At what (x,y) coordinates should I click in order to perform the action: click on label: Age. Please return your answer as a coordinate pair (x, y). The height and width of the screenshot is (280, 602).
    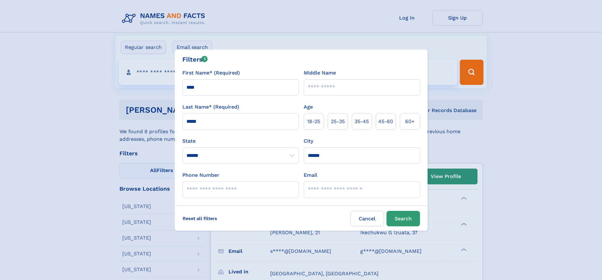
    Looking at the image, I should click on (308, 107).